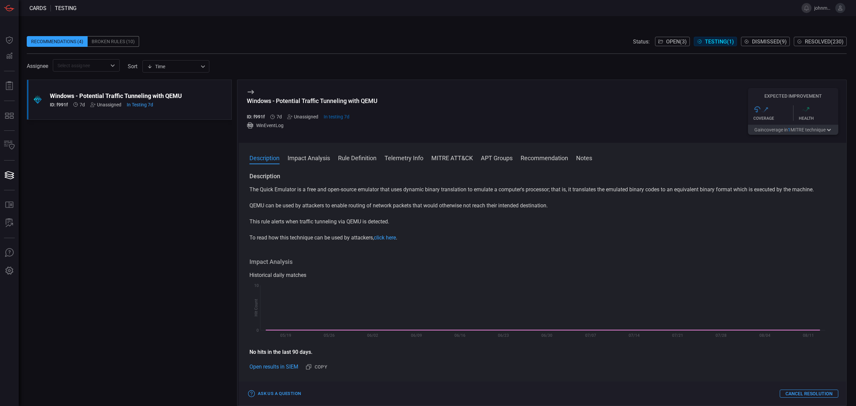 The width and height of the screenshot is (856, 406). I want to click on button: Description, so click(264, 157).